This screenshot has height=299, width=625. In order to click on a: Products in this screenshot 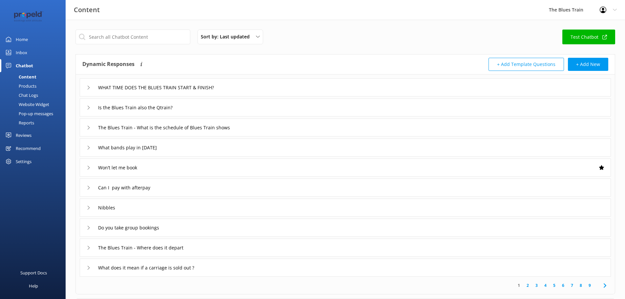, I will do `click(35, 86)`.